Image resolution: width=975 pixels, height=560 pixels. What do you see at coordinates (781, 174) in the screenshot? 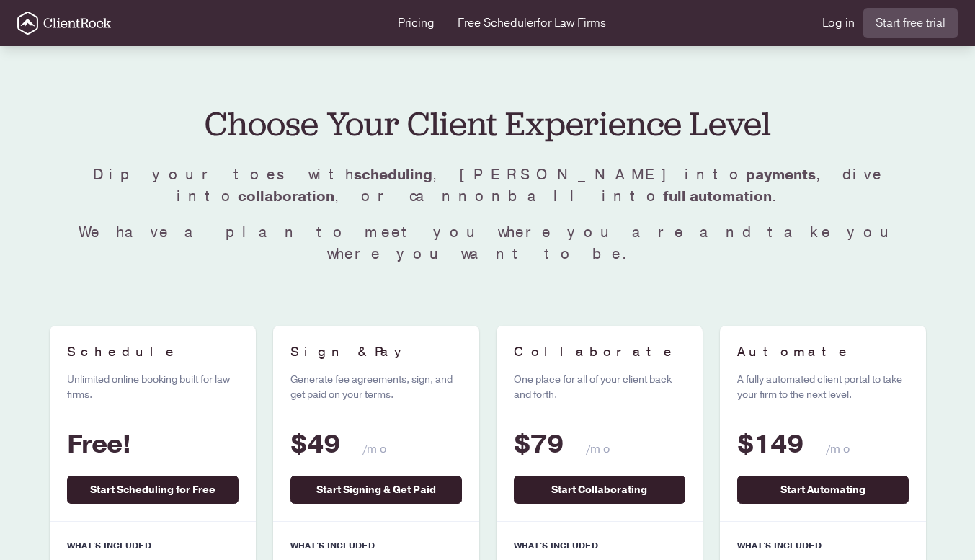
I see `strong: payments` at bounding box center [781, 174].